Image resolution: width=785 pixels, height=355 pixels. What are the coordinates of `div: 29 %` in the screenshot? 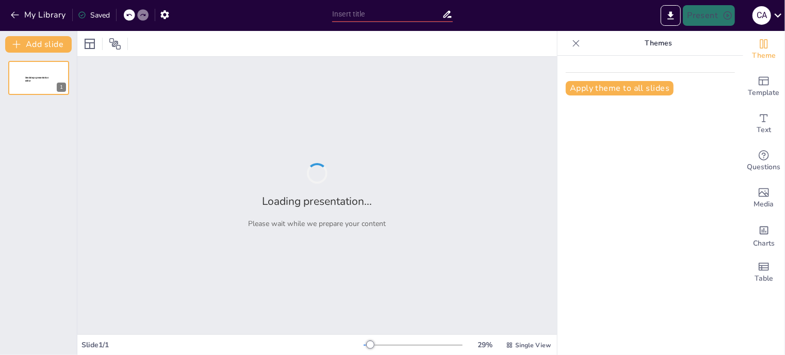 It's located at (485, 344).